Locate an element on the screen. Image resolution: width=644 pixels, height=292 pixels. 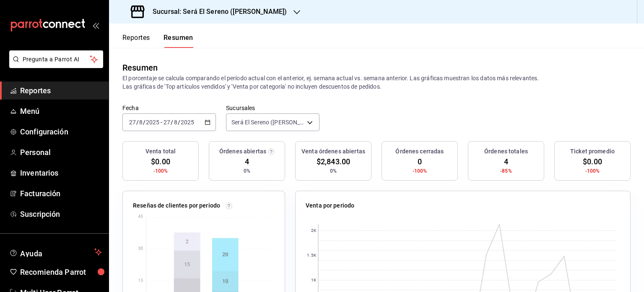
span: Personal is located at coordinates (61, 152).